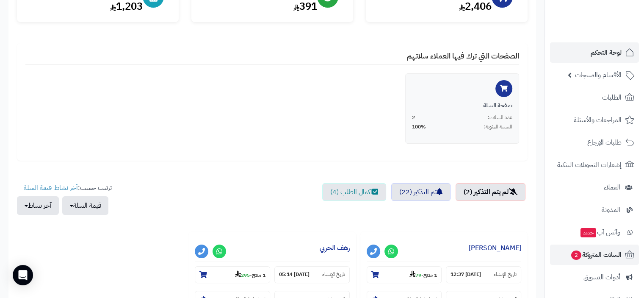  Describe the element at coordinates (23, 275) in the screenshot. I see `div: Open Intercom Messenger` at that location.